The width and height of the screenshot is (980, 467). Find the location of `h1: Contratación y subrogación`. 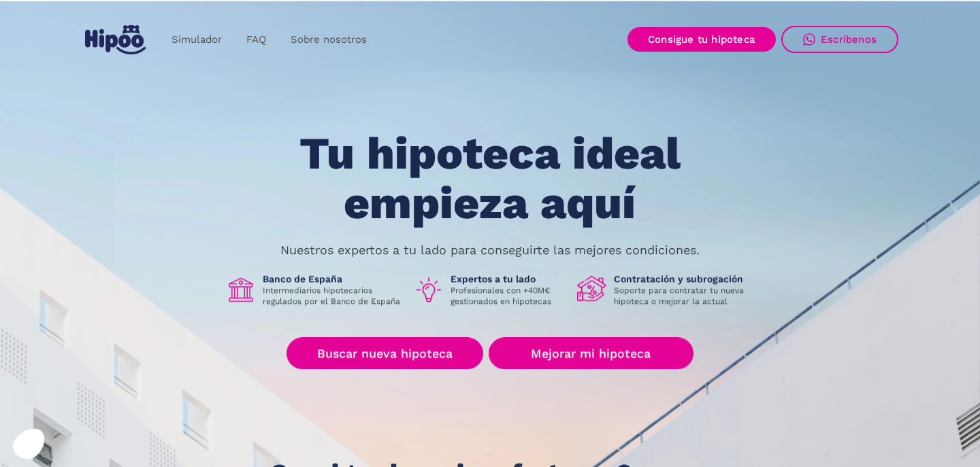

h1: Contratación y subrogación is located at coordinates (683, 279).